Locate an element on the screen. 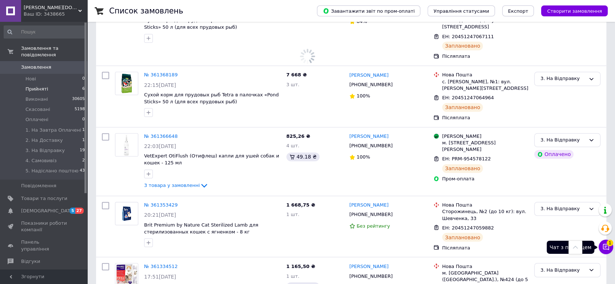 The height and width of the screenshot is (284, 615). button: Експорт is located at coordinates (519, 11).